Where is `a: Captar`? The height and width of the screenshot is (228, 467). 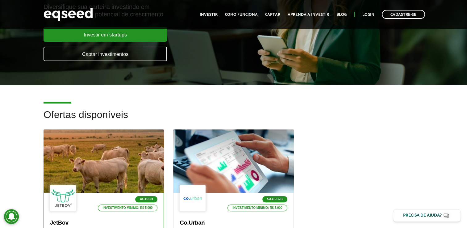
a: Captar is located at coordinates (273, 15).